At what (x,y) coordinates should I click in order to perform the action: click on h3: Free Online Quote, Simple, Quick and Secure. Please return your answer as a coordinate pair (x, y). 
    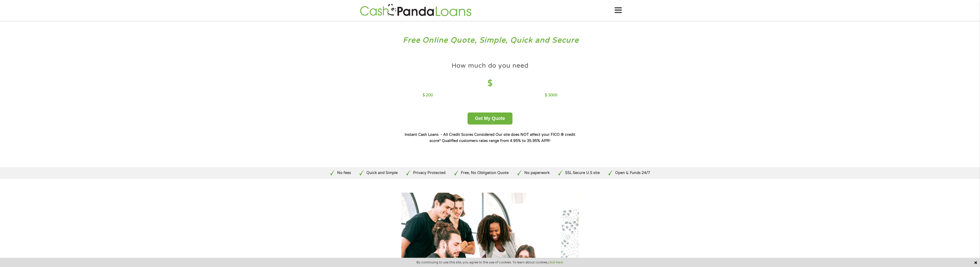
    Looking at the image, I should click on (490, 40).